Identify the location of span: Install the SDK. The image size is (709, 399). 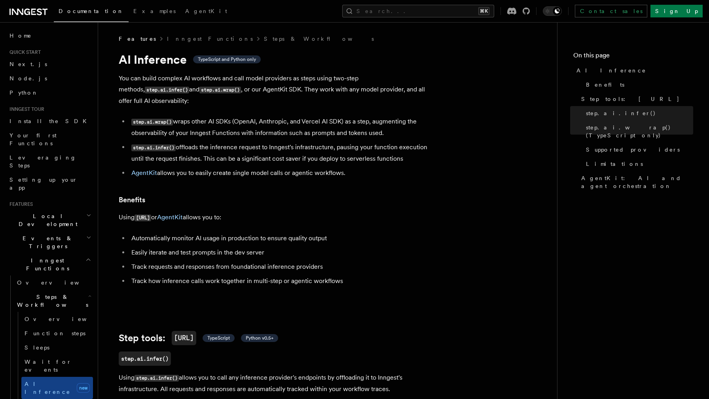
(50, 121).